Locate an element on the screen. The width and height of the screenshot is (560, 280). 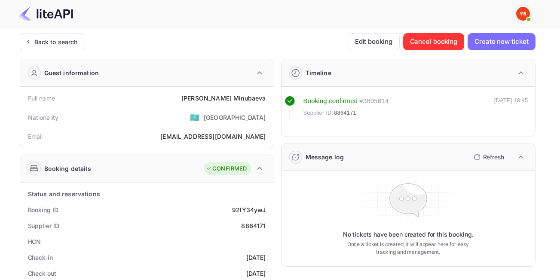
span: 8864171 is located at coordinates (345, 113).